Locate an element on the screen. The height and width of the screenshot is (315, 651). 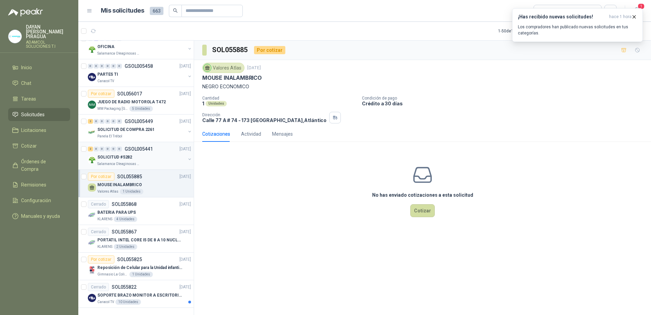
span: Manuales y ayuda is located at coordinates (41, 216).